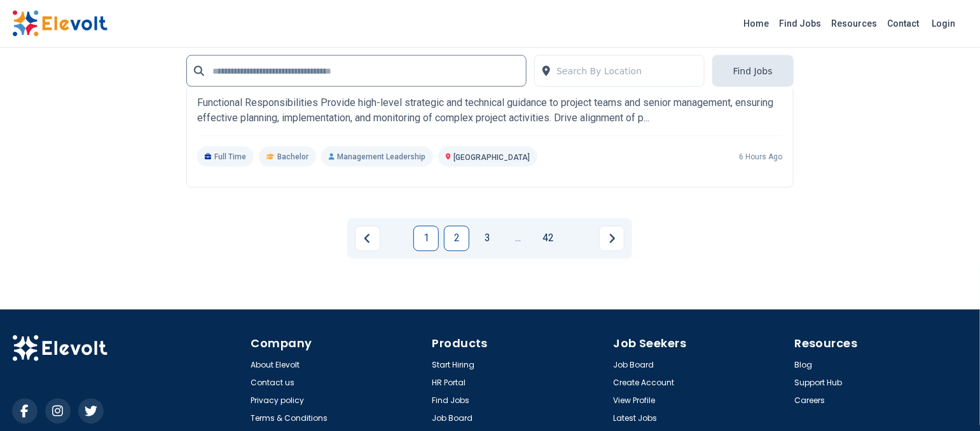  I want to click on a: Careers, so click(810, 402).